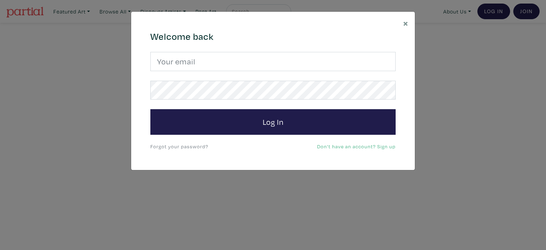  What do you see at coordinates (406, 23) in the screenshot?
I see `button: Close` at bounding box center [406, 23].